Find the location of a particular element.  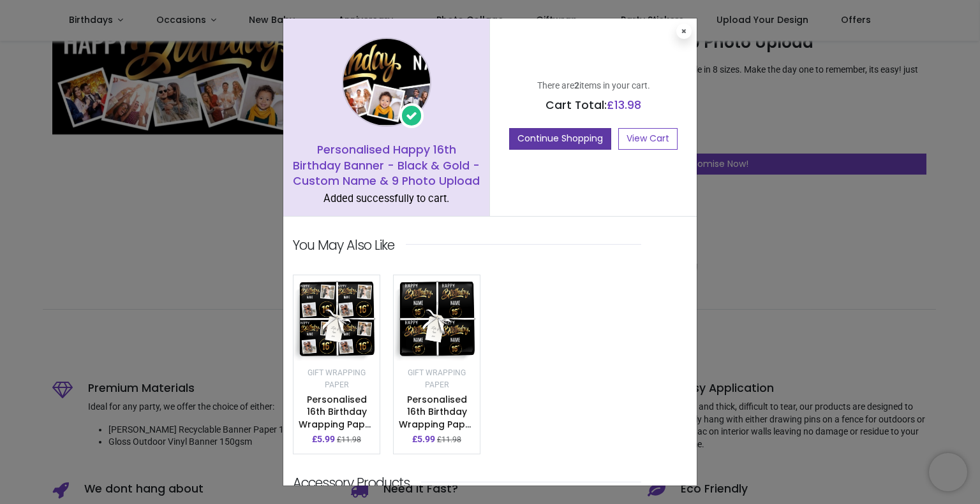

a: Personalised 16th Birthday Wrapping Paper - Black & Gold - Upload 2 Photos & Name is located at coordinates (336, 431).